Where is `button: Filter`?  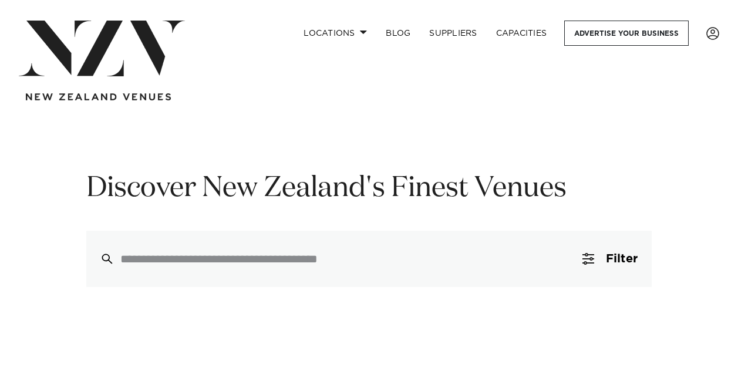
button: Filter is located at coordinates (610, 259).